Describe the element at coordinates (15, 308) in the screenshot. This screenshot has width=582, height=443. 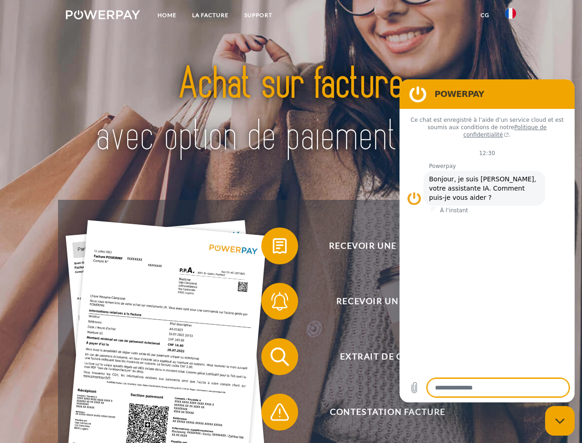
I see `button: Charger un fichier` at that location.